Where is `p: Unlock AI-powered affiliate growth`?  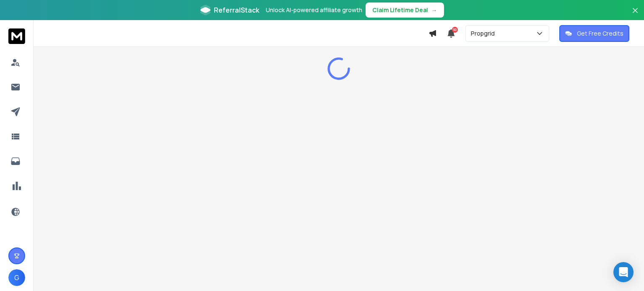
p: Unlock AI-powered affiliate growth is located at coordinates (314, 10).